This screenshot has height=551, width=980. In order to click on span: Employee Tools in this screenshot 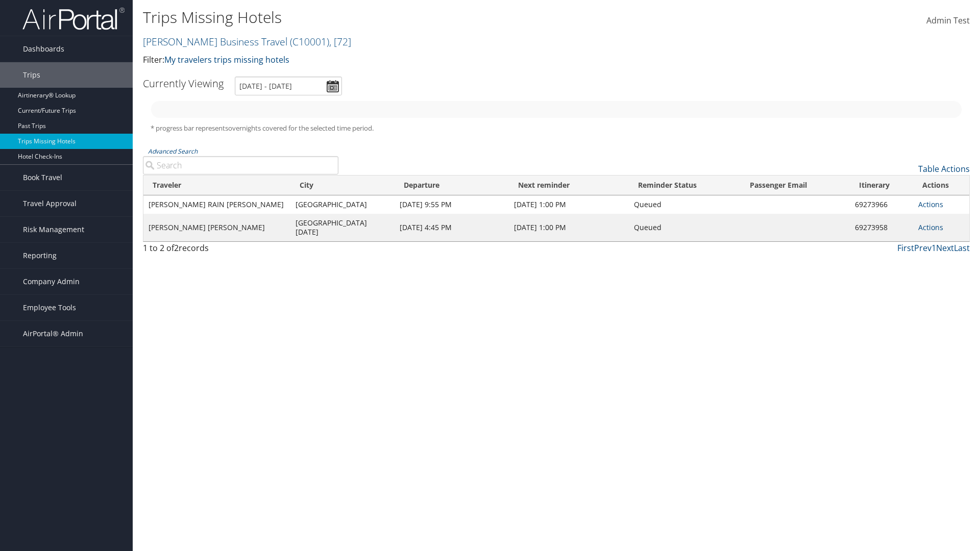, I will do `click(49, 307)`.